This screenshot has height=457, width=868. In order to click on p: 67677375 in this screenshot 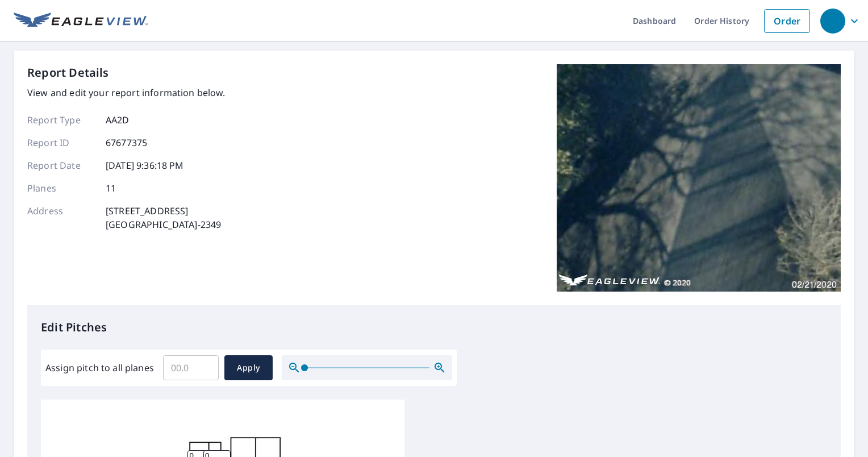, I will do `click(126, 143)`.